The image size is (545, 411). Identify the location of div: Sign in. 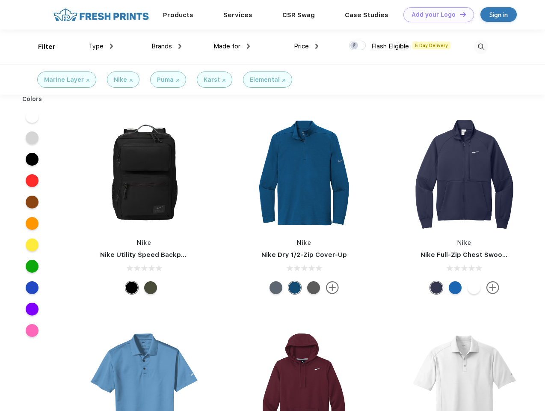
(498, 15).